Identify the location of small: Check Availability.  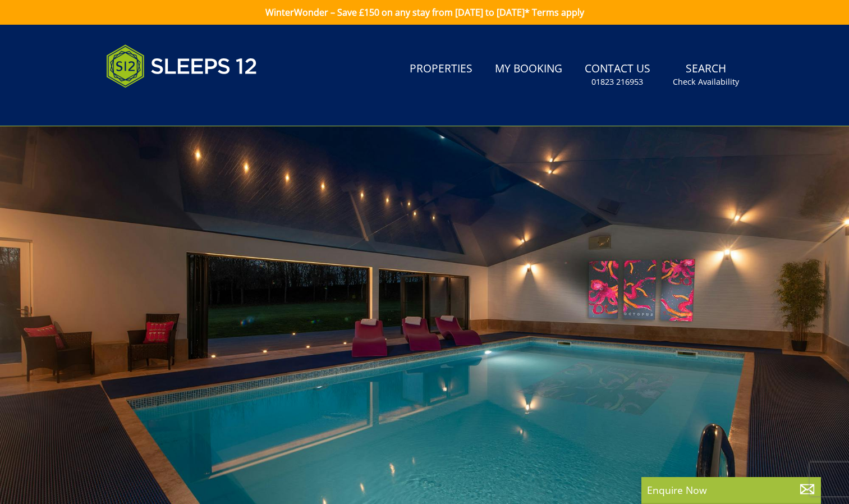
(706, 82).